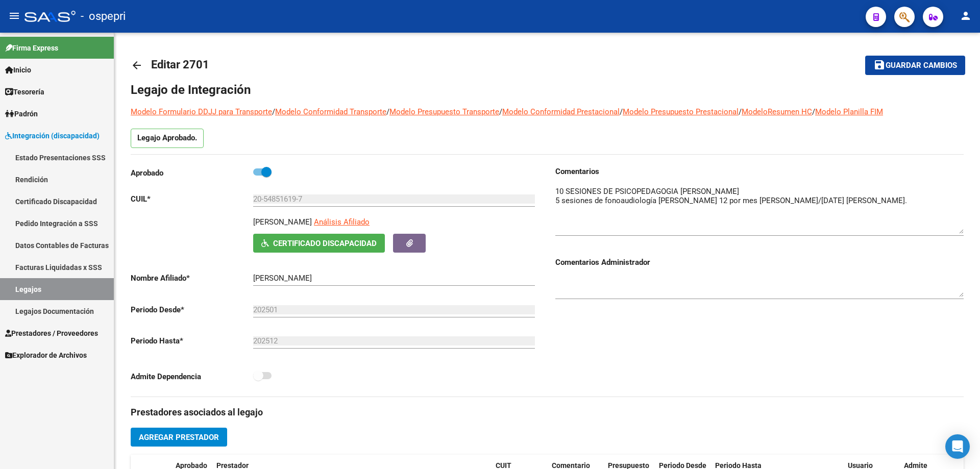 The width and height of the screenshot is (980, 469). Describe the element at coordinates (957, 447) in the screenshot. I see `div: Open Intercom Messenger` at that location.